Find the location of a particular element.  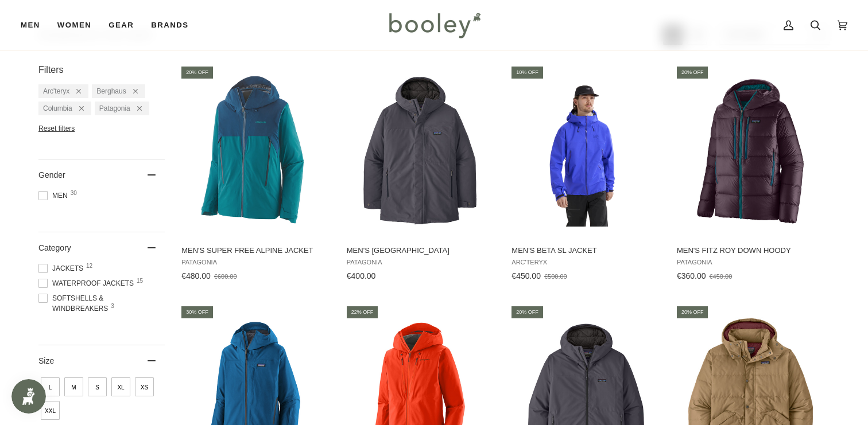

div: Remove filter: Patagonia is located at coordinates (136, 108).